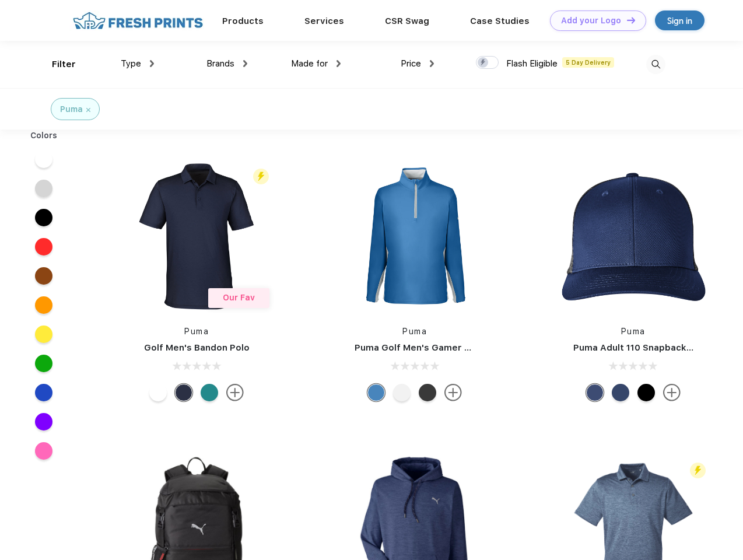  What do you see at coordinates (64, 64) in the screenshot?
I see `div: Filter` at bounding box center [64, 64].